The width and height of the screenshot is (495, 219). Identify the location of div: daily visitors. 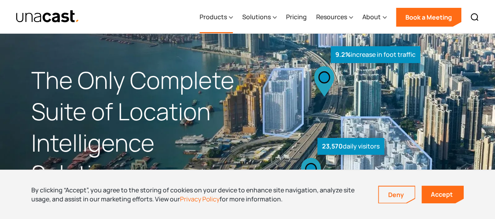
(350, 146).